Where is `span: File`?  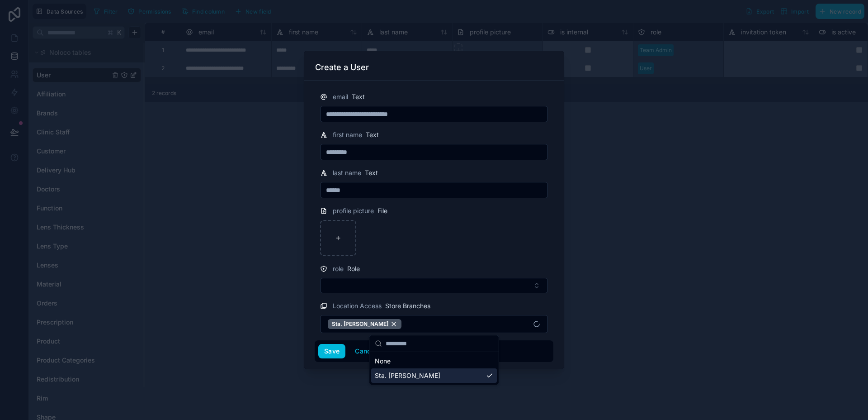
span: File is located at coordinates (382, 211).